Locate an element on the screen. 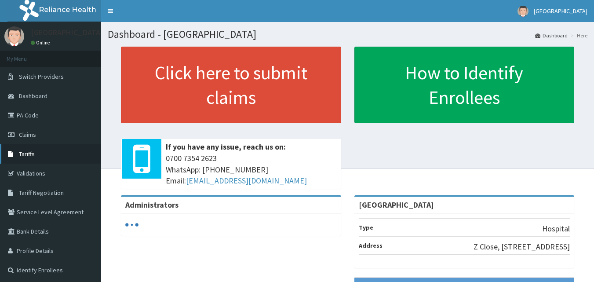  span: Switch Providers is located at coordinates (41, 76).